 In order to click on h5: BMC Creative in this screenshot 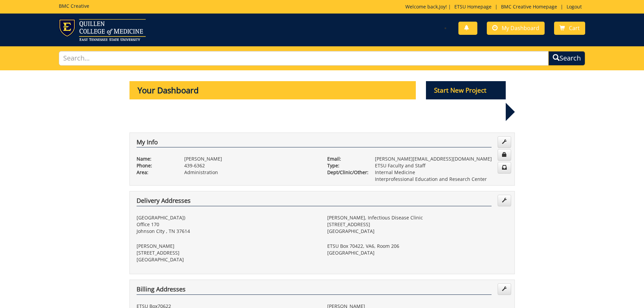, I will do `click(74, 6)`.